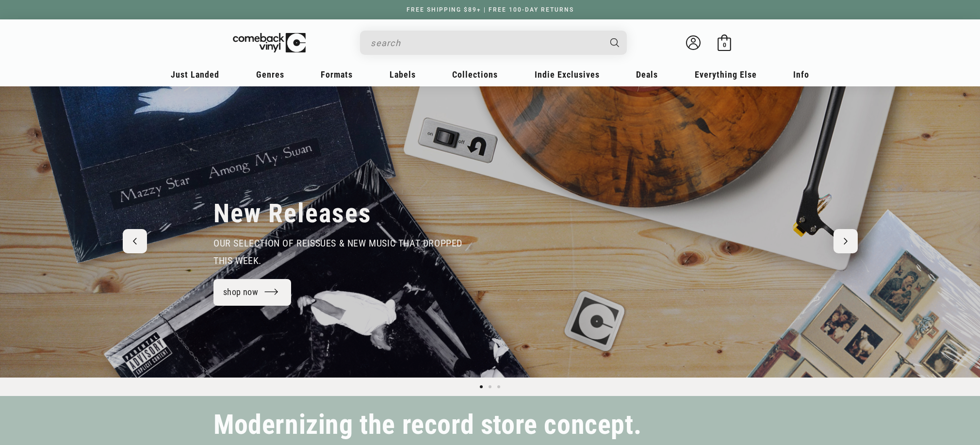 The image size is (980, 445). Describe the element at coordinates (427, 425) in the screenshot. I see `h2: Modernizing the record store concept.` at that location.